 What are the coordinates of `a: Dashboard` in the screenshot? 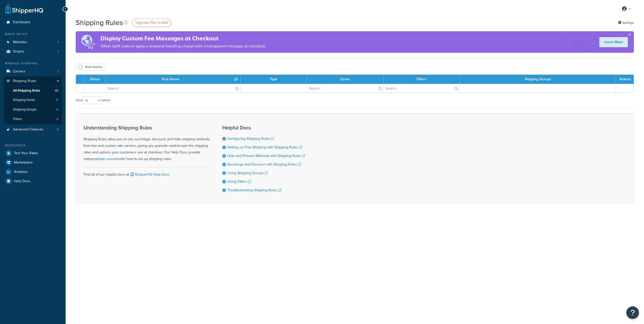 It's located at (33, 22).